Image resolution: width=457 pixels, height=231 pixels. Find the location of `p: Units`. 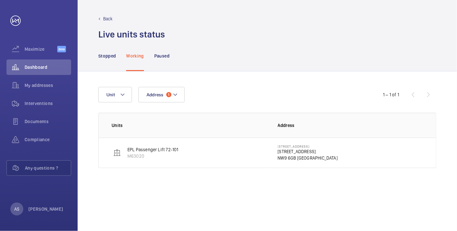

p: Units is located at coordinates (189, 125).